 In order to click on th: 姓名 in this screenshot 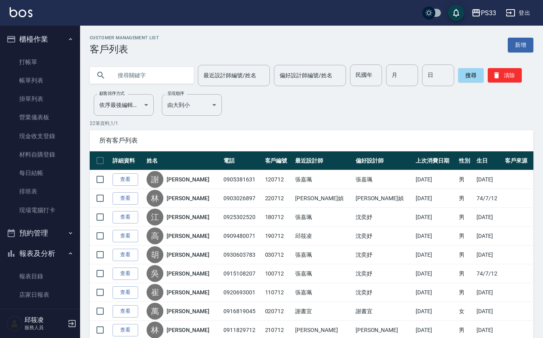, I will do `click(183, 161)`.